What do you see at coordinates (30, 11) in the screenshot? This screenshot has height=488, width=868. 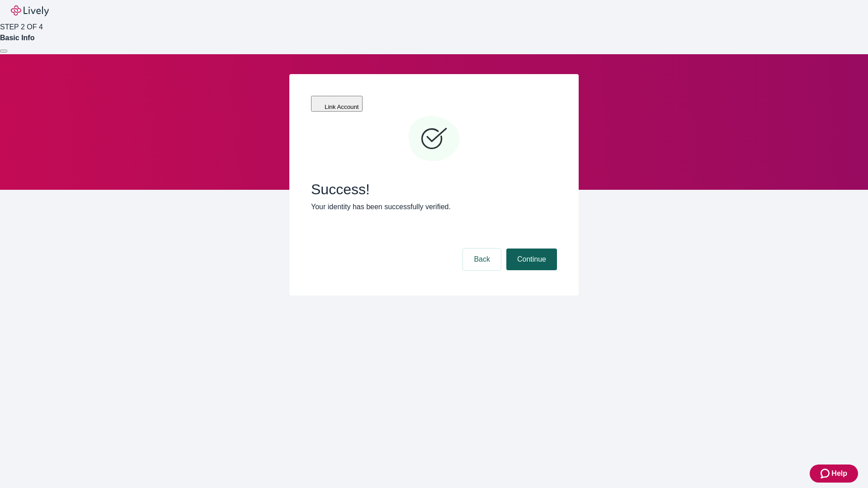 I see `img: Lively` at bounding box center [30, 11].